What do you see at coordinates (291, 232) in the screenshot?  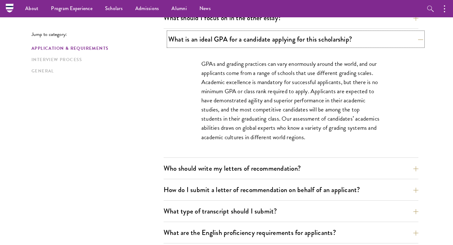 I see `button: What are the English proficiency requirements for applicants?` at bounding box center [291, 232].